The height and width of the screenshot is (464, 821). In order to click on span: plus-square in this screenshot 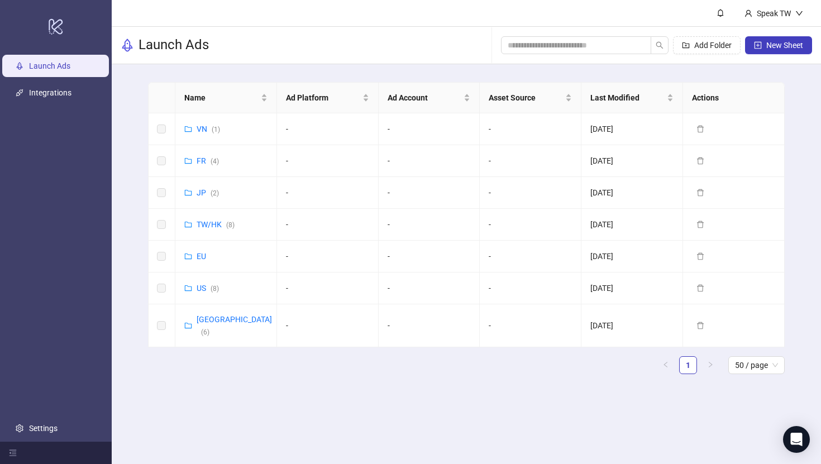, I will do `click(758, 45)`.